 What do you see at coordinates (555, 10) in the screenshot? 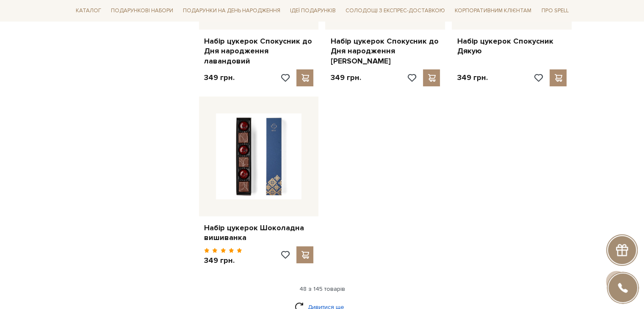
I see `span: Про Spell` at bounding box center [555, 10].